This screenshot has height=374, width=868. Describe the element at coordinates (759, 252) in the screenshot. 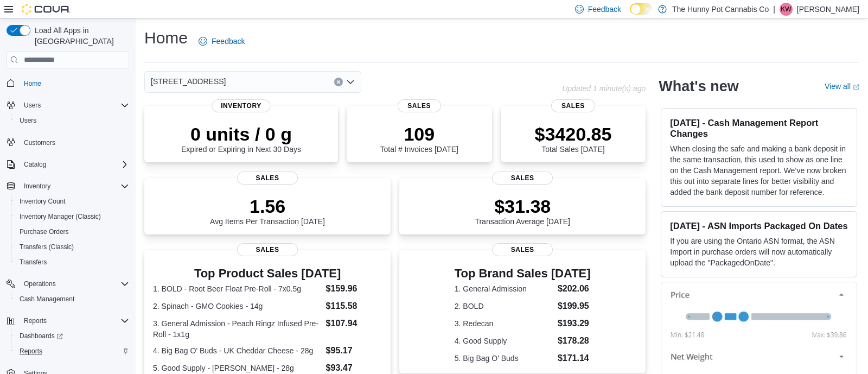

I see `p: If you are using the Ontario ASN format, the ASN Import in purchase orders will now automatically...` at that location.